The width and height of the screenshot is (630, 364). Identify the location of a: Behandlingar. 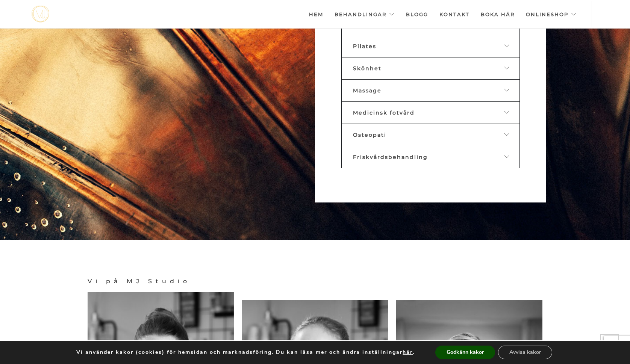
(364, 14).